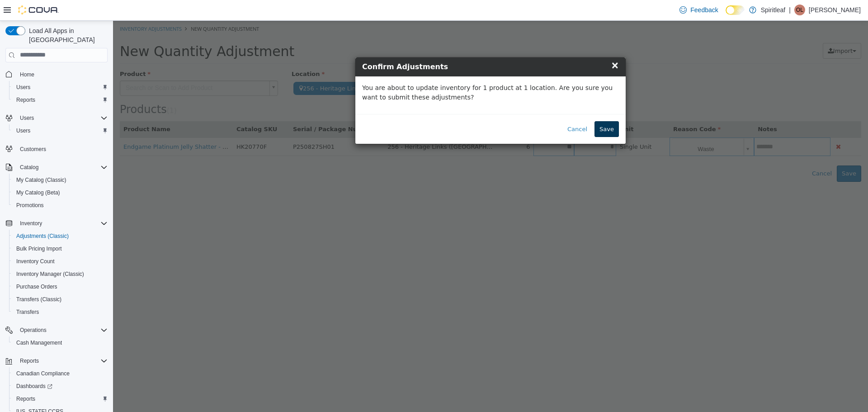 The height and width of the screenshot is (412, 868). I want to click on button: Purchase Orders, so click(60, 287).